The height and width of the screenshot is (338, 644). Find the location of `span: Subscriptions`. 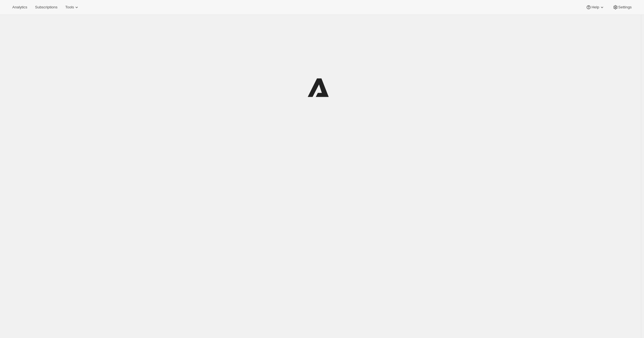

span: Subscriptions is located at coordinates (46, 7).